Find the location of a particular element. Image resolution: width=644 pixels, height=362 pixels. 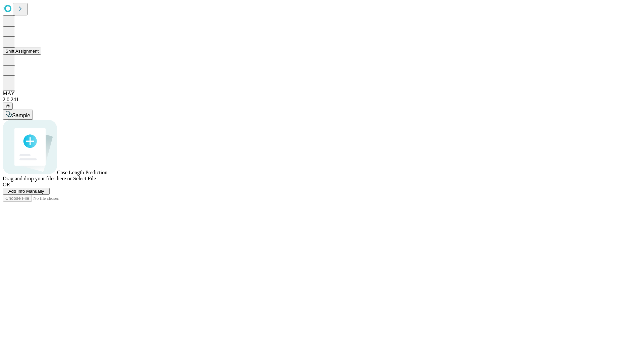

span: Sample is located at coordinates (21, 115).